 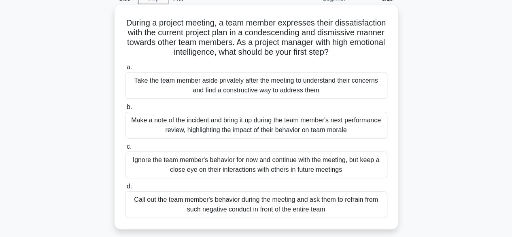 What do you see at coordinates (129, 67) in the screenshot?
I see `span: a.` at bounding box center [129, 67].